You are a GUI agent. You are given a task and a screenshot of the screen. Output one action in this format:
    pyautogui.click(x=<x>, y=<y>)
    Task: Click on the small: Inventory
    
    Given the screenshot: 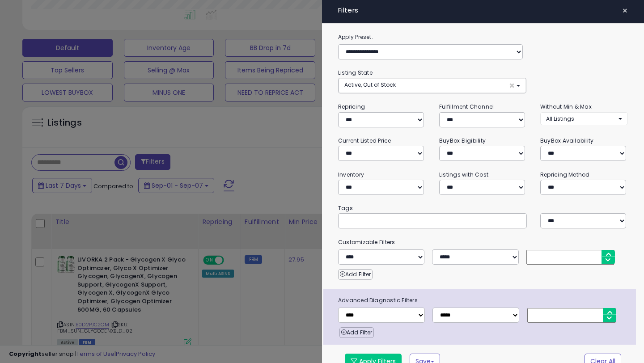 What is the action you would take?
    pyautogui.click(x=351, y=175)
    